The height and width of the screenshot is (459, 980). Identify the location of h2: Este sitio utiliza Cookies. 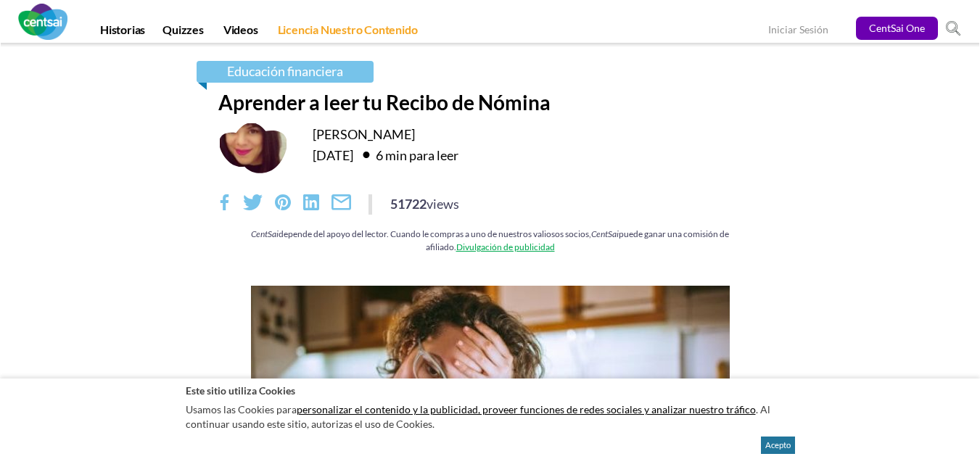
(490, 391).